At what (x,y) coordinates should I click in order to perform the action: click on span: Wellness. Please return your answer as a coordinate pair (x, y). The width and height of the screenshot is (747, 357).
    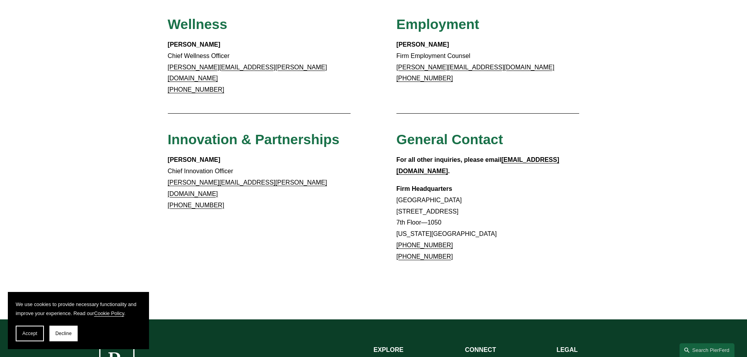
    Looking at the image, I should click on (198, 24).